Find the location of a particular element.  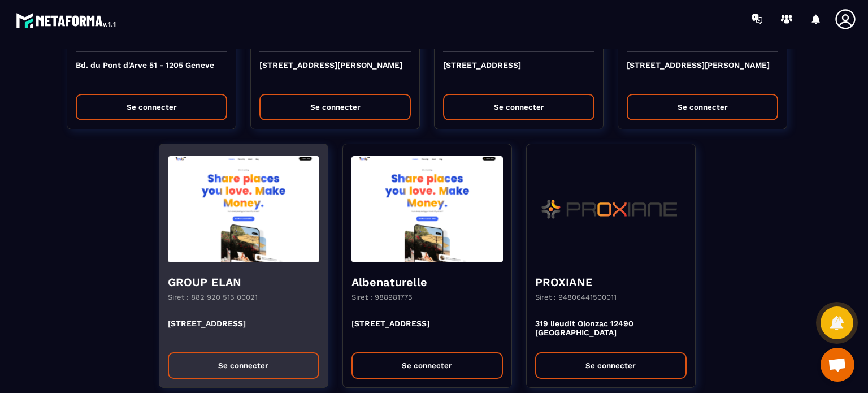

p: Siret : 882 920 515 00021 is located at coordinates (212, 297).